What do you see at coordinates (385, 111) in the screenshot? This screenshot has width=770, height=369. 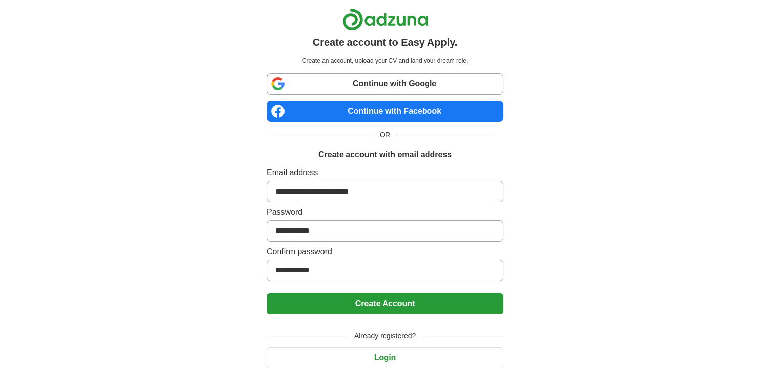 I see `a: Continue with Facebook` at bounding box center [385, 111].